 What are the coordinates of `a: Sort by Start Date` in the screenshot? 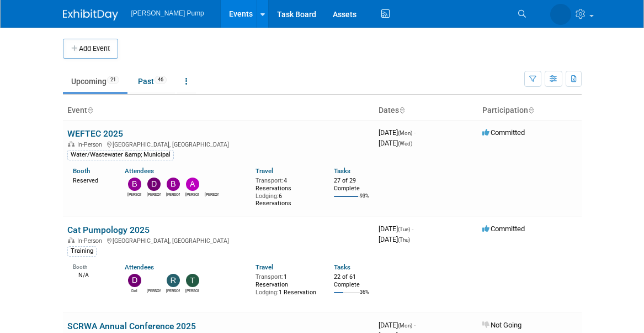 It's located at (402, 110).